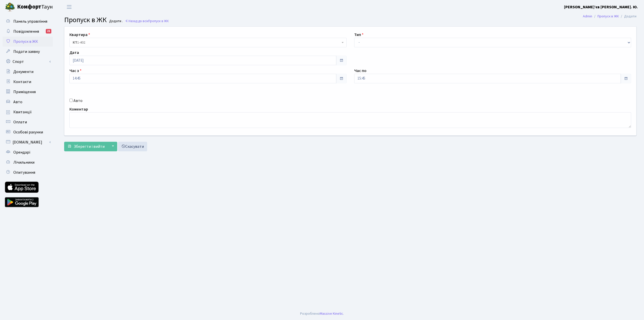  What do you see at coordinates (610, 16) in the screenshot?
I see `nav: breadcrumb` at bounding box center [610, 16].